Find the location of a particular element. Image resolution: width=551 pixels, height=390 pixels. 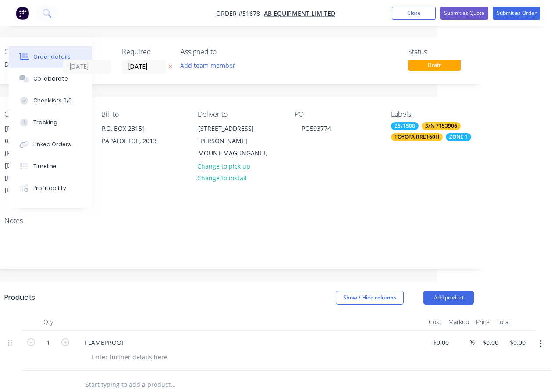

div: P.O. BOX 23151PAPATOETOE, 2013 is located at coordinates (138, 136).